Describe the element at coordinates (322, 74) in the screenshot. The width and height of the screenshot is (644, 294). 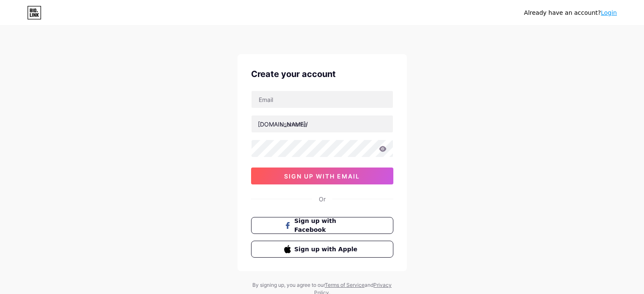
I see `div: Create your account` at that location.